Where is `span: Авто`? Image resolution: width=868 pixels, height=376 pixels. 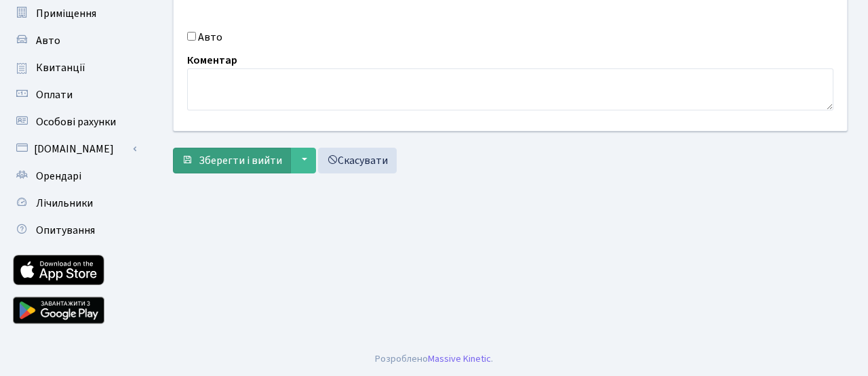 span: Авто is located at coordinates (48, 41).